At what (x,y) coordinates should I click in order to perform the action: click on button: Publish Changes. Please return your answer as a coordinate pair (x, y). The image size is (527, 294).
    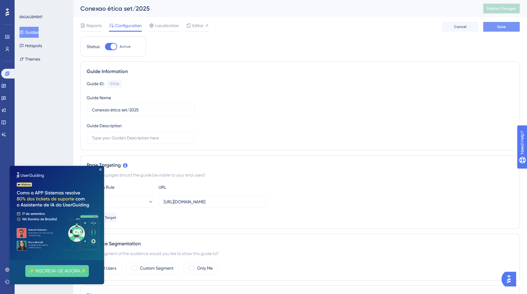
    Looking at the image, I should click on (502, 9).